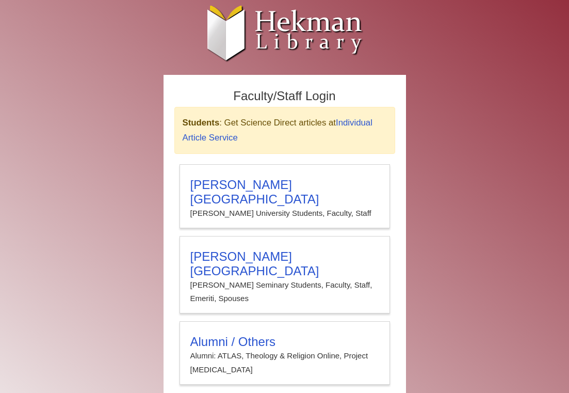  I want to click on b: Students, so click(201, 122).